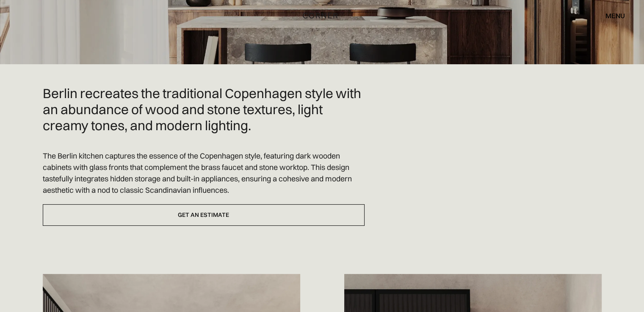  I want to click on p: The Berlin kitchen captures the essence of the Copenhagen style, featuring dark wooden cabinets w..., so click(203, 173).